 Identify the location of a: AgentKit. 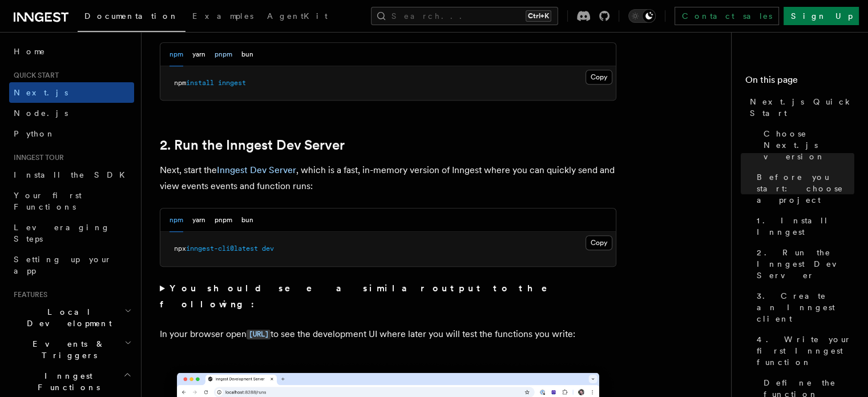
(298, 17).